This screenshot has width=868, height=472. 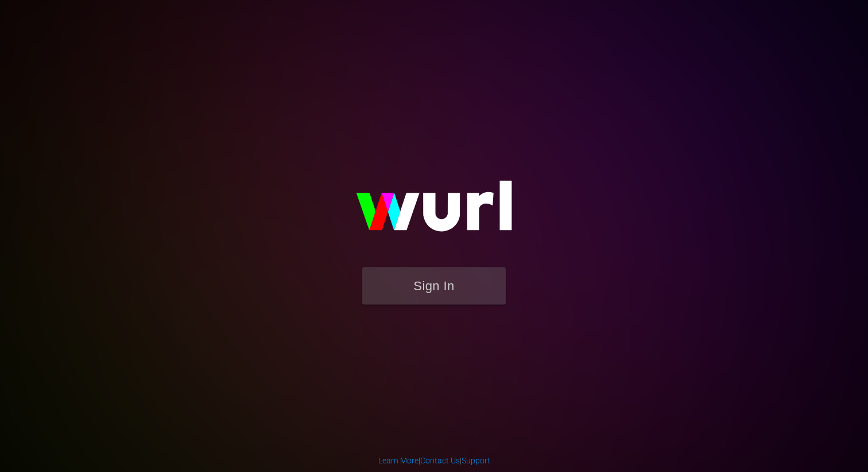 I want to click on a: Learn More, so click(x=398, y=461).